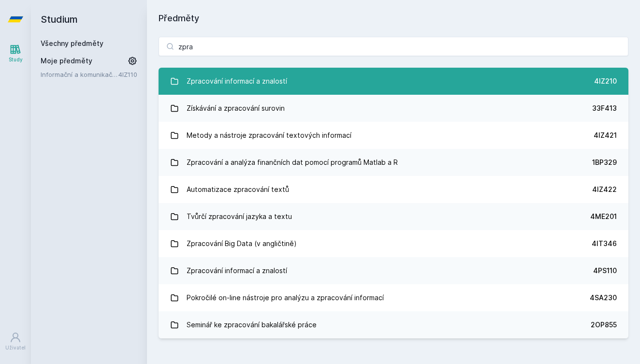 This screenshot has width=640, height=364. What do you see at coordinates (393, 217) in the screenshot?
I see `a: Tvůrčí zpracování jazyka a textu 4ME201` at bounding box center [393, 217].